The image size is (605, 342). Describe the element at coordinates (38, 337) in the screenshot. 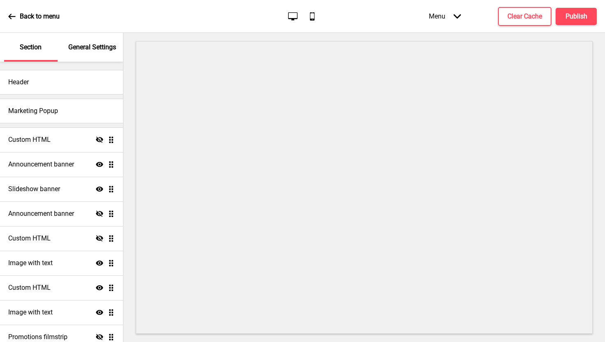

I see `h4: Promotions filmstrip` at that location.